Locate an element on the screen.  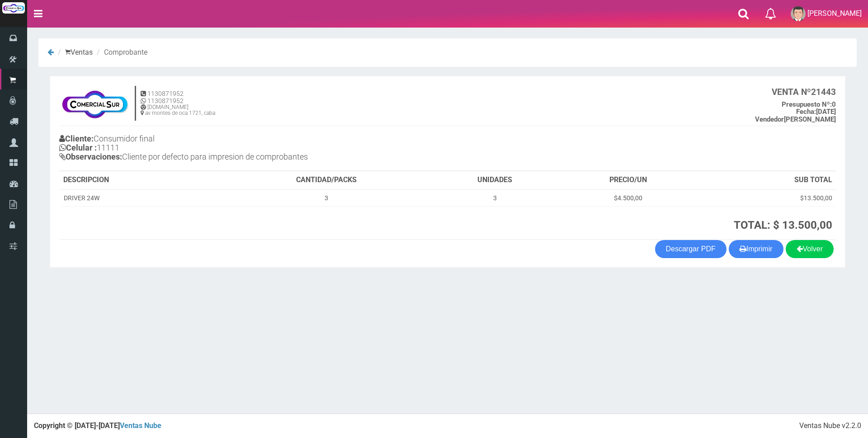
td: $13.500,00 is located at coordinates (766, 199).